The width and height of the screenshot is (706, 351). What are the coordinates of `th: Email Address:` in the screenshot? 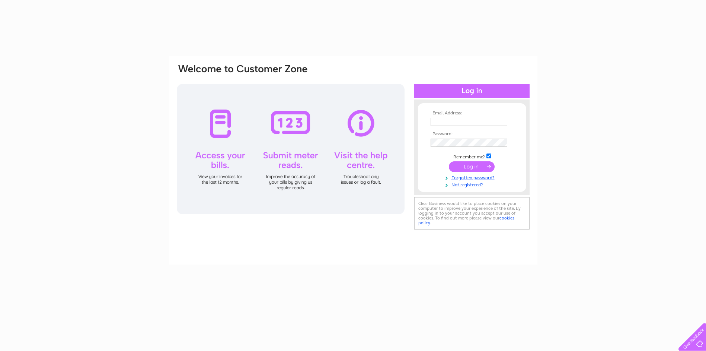 It's located at (472, 113).